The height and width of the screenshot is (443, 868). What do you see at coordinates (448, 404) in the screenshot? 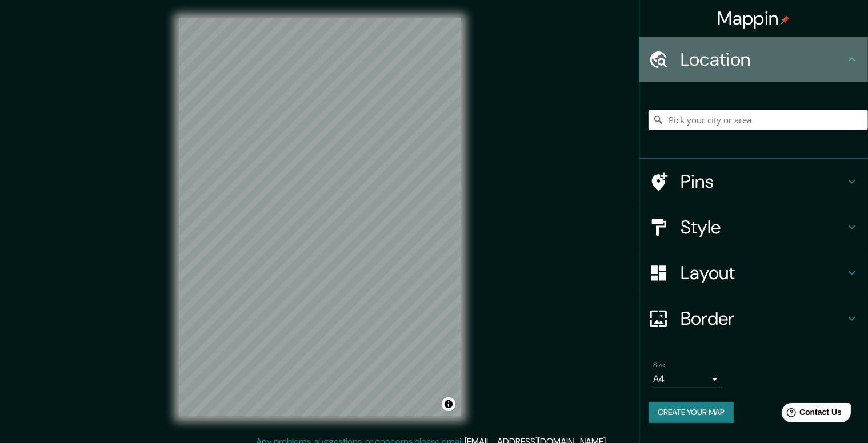
I see `button: Toggle attribution` at bounding box center [448, 404].